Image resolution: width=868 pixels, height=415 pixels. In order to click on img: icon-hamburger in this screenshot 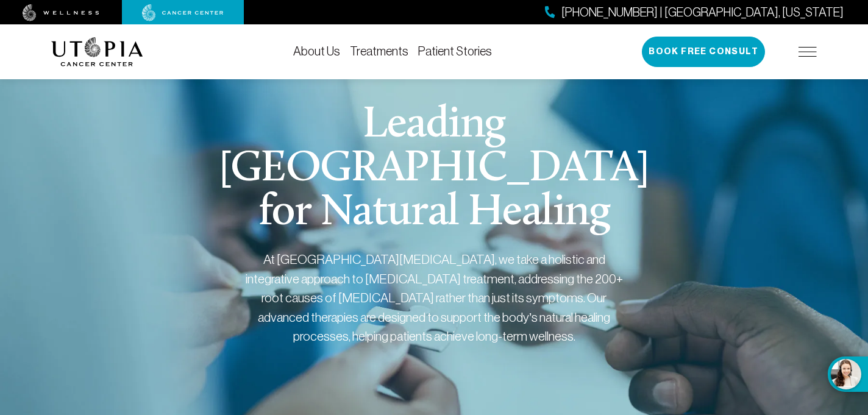, I will do `click(807, 52)`.